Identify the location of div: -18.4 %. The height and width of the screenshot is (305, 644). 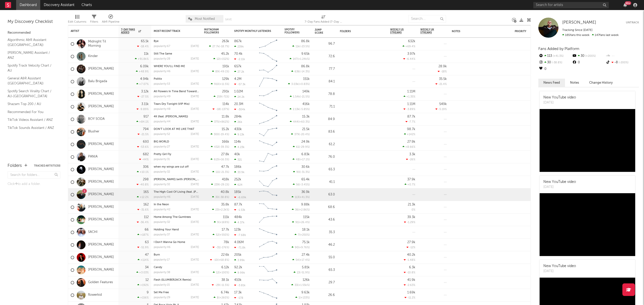
(143, 46).